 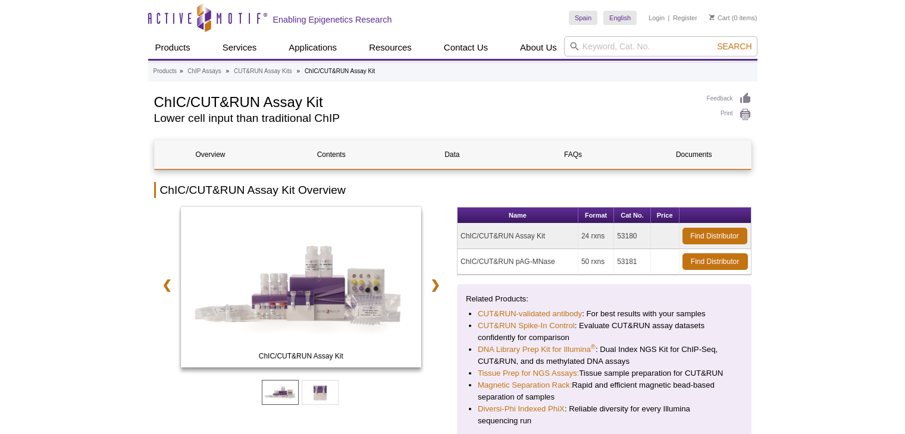 I want to click on th: Format, so click(x=596, y=215).